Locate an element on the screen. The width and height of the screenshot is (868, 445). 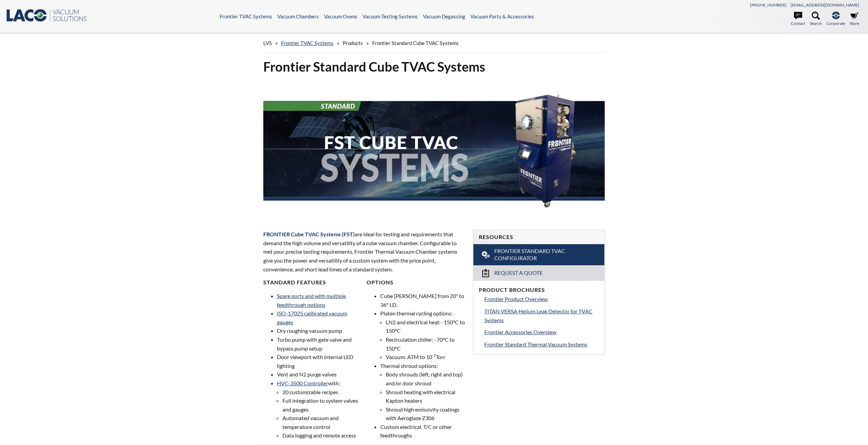
li: Body shrouds (left, right and top) and/or door shroud is located at coordinates (425, 379).